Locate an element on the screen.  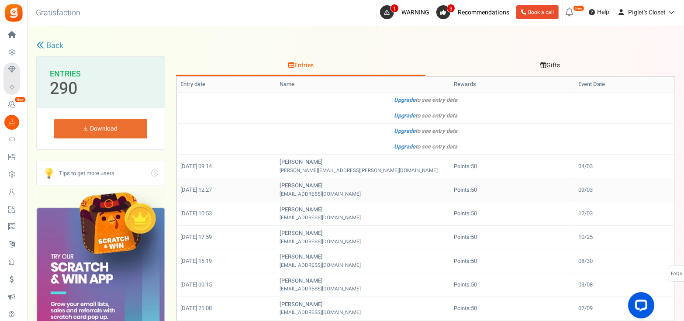
p: 290 is located at coordinates (63, 89).